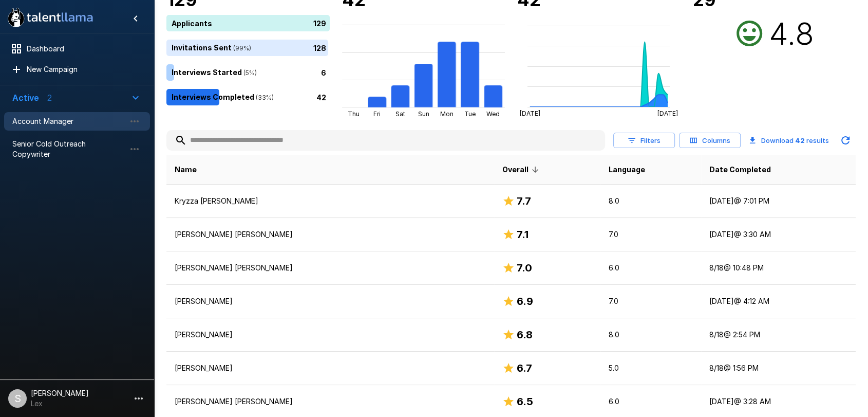 The width and height of the screenshot is (868, 417). I want to click on h6: 6.7, so click(525, 368).